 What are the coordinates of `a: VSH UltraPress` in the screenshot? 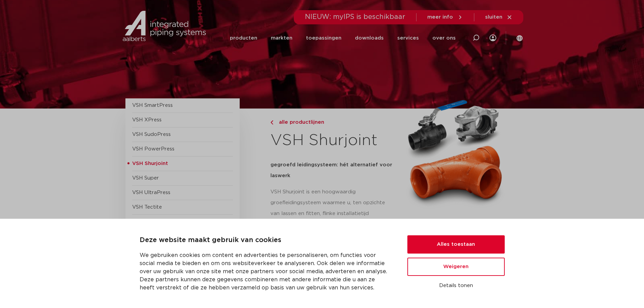 It's located at (151, 192).